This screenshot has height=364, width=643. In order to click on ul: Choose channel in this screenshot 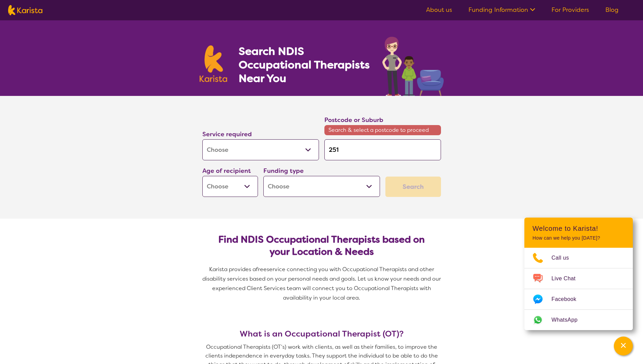, I will do `click(579, 289)`.